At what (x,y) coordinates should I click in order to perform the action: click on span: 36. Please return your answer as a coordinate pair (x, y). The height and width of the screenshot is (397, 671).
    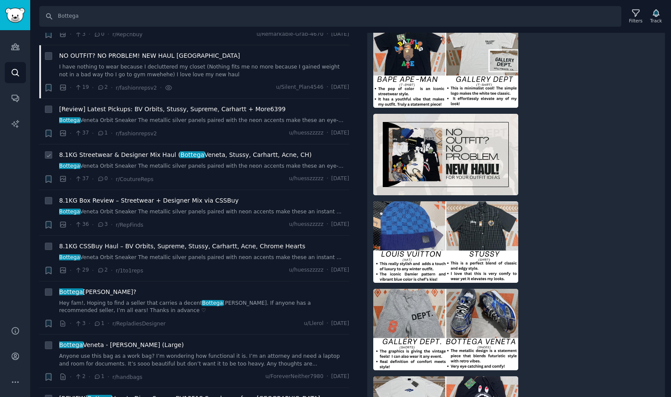
    Looking at the image, I should click on (82, 225).